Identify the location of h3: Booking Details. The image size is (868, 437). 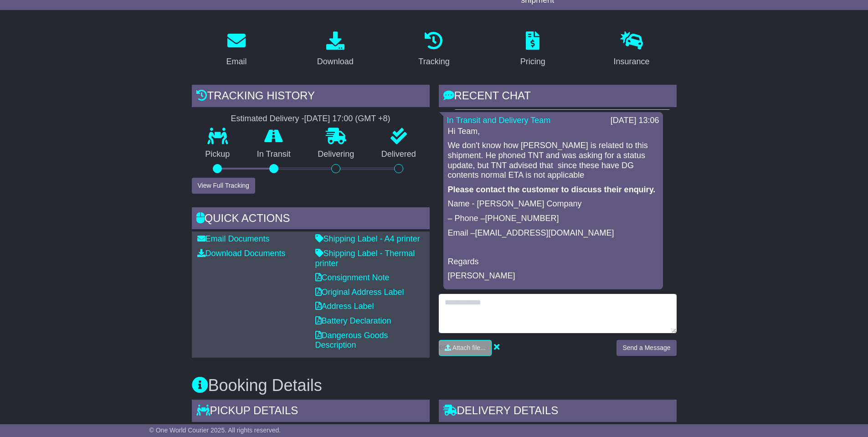
(434, 385).